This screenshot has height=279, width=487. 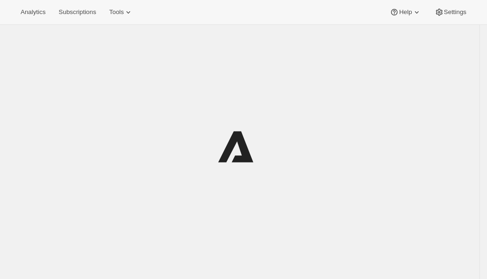 I want to click on span: Tools, so click(x=116, y=12).